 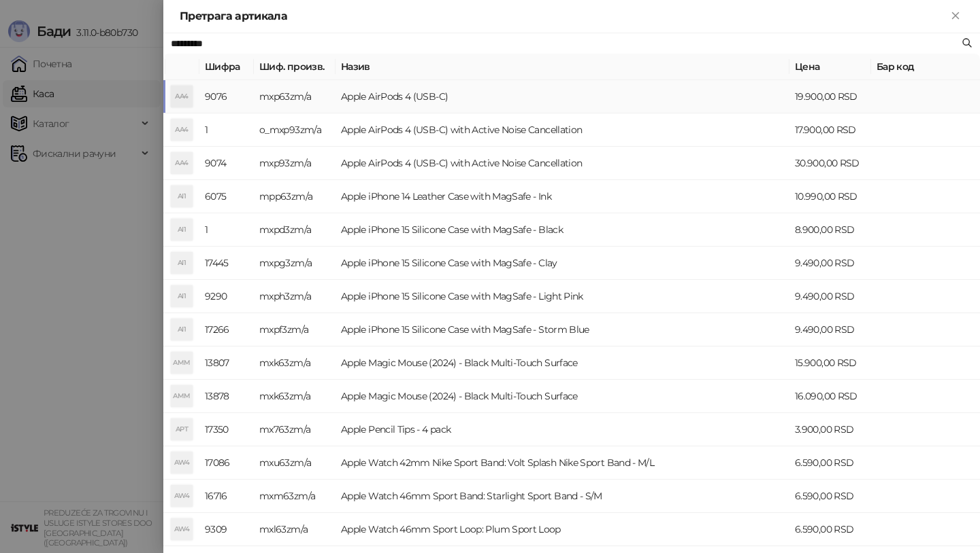 What do you see at coordinates (925, 66) in the screenshot?
I see `th: Бар код` at bounding box center [925, 66].